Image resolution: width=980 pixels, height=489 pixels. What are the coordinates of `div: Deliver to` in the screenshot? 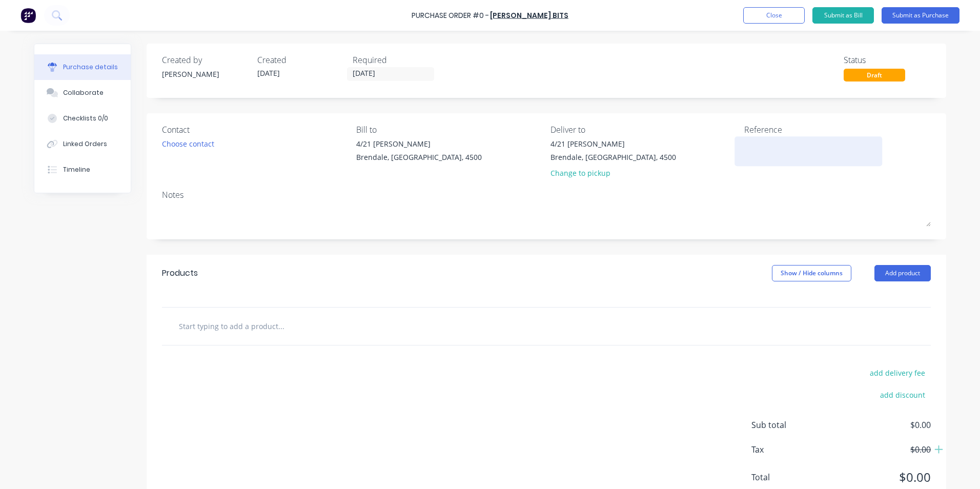 It's located at (644, 129).